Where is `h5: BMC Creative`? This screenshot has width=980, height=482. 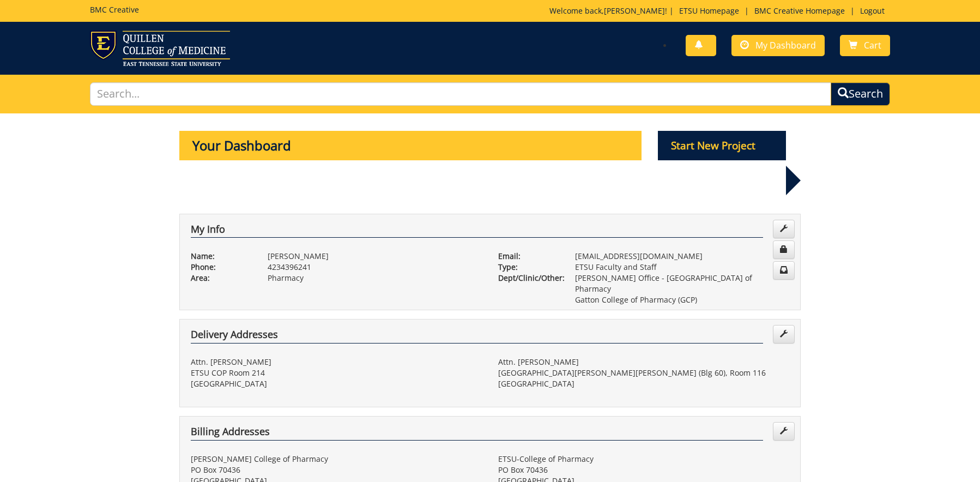
h5: BMC Creative is located at coordinates (115, 9).